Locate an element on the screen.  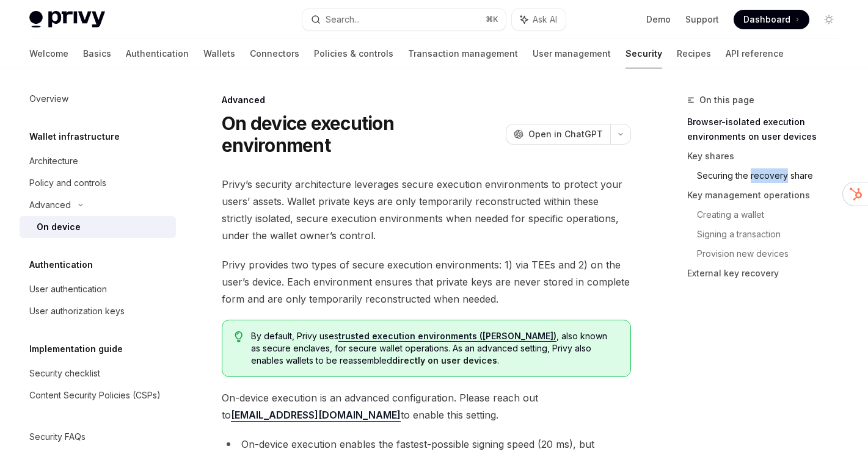
a: User authentication is located at coordinates (98, 289).